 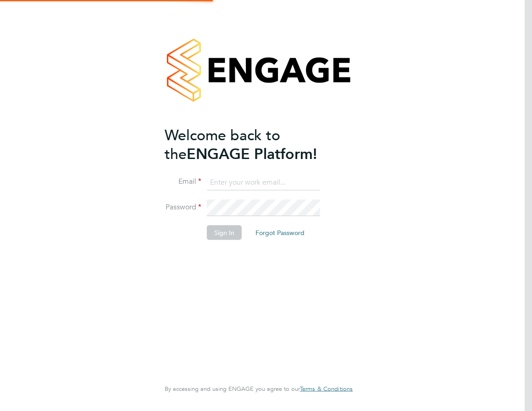 I want to click on h2: ENGAGE Platform!, so click(x=254, y=144).